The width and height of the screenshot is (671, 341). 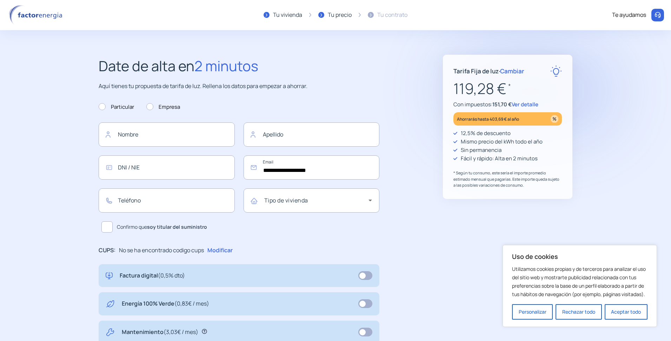 What do you see at coordinates (160, 332) in the screenshot?
I see `p: Mantenimiento` at bounding box center [160, 332].